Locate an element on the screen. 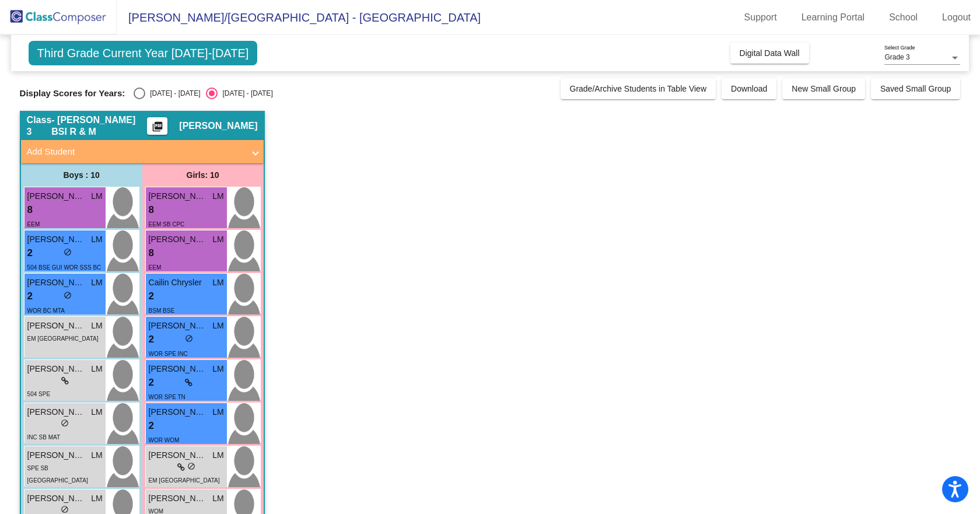 Image resolution: width=980 pixels, height=514 pixels. span: Download is located at coordinates (749, 89).